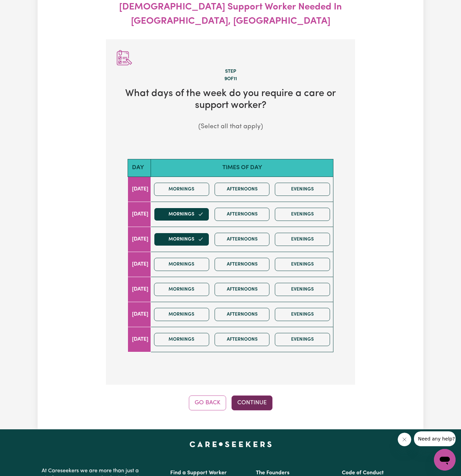  What do you see at coordinates (199, 473) in the screenshot?
I see `a: Find a Support Worker` at bounding box center [199, 473].